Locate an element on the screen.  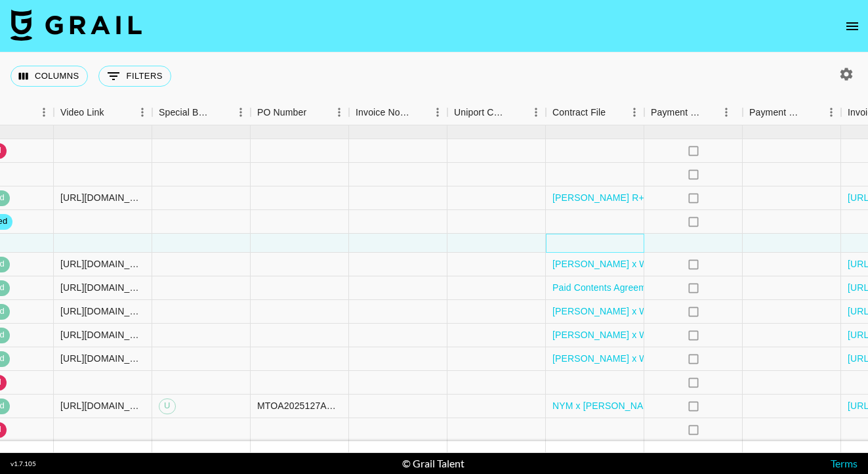
div: https://www.tiktok.com/@macy.loe/video/7553808431904279839?lang=en is located at coordinates (102, 359).